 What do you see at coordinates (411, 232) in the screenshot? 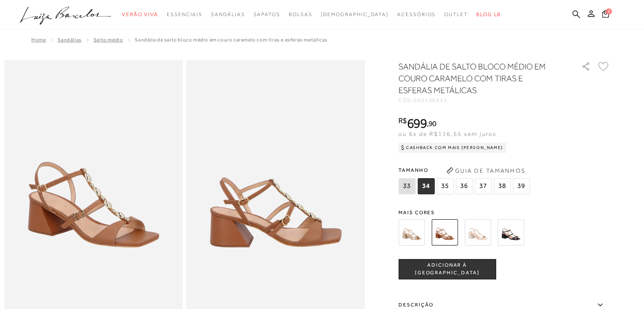
I see `img: SANDÁLIA DE SALTO BLOCO METALIZADA OURO COM TIRAS E ESFERAS METÁLICAS` at bounding box center [411, 232].